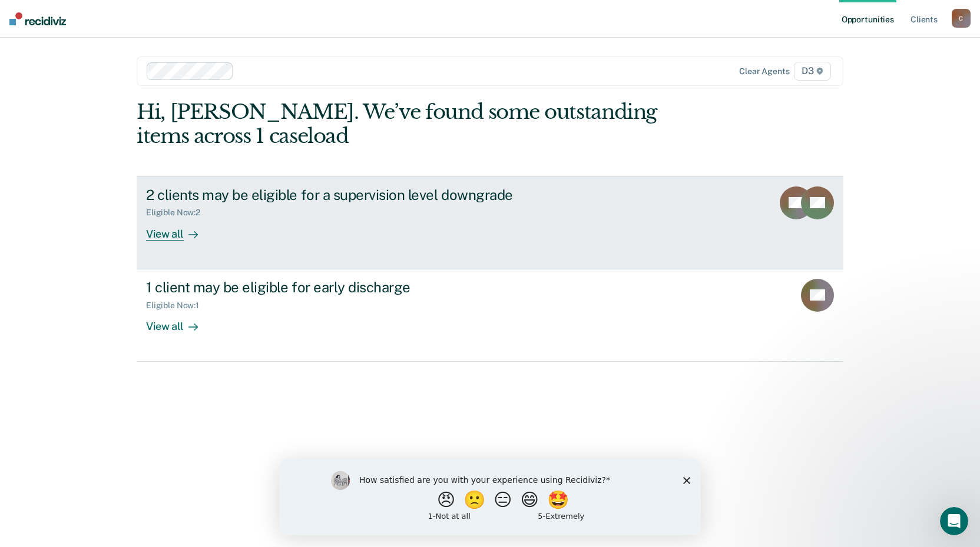 The width and height of the screenshot is (980, 547). I want to click on img: Profile image for Kim, so click(62, 21).